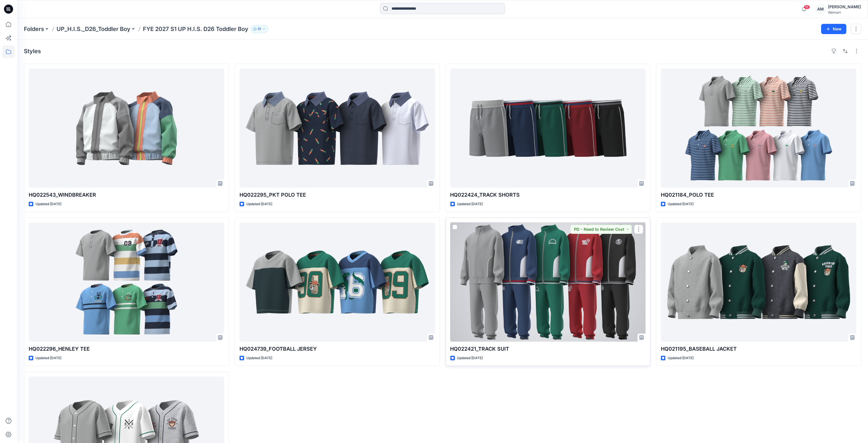  I want to click on a: UP_H.I.S._D26_Toddler Boy, so click(93, 29).